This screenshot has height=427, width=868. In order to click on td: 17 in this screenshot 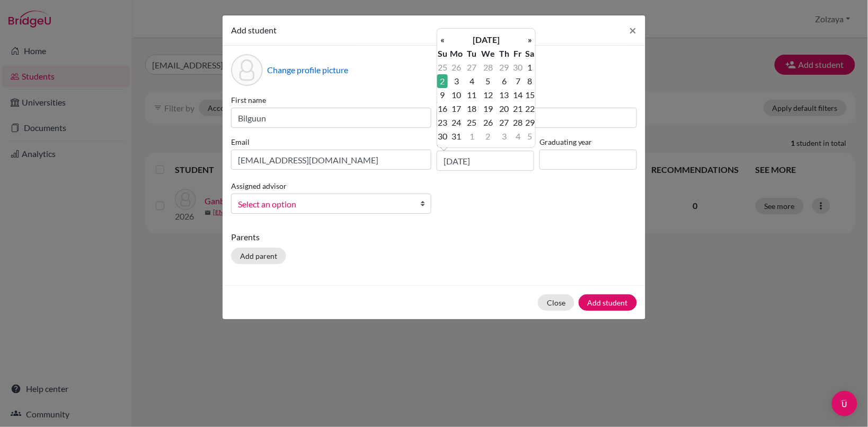, I will do `click(456, 108)`.